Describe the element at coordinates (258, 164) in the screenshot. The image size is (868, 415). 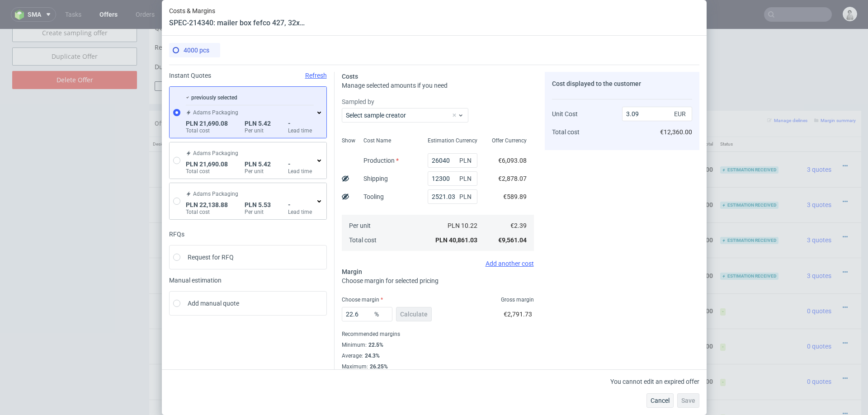
I see `span: PLN 5.42` at that location.